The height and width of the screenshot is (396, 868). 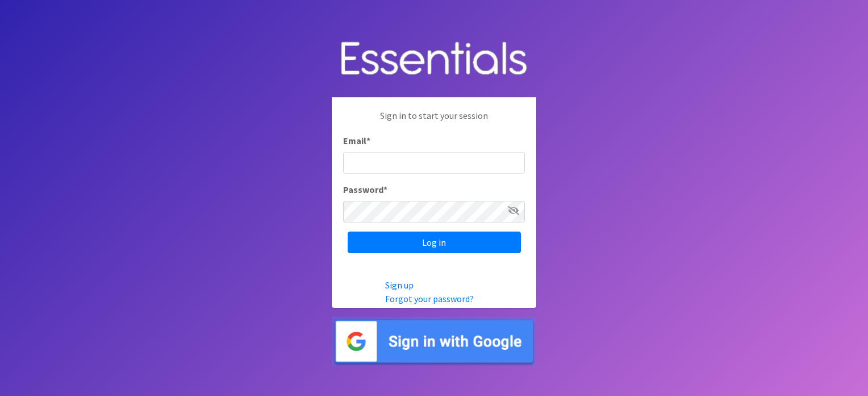 I want to click on a: Sign up, so click(x=400, y=285).